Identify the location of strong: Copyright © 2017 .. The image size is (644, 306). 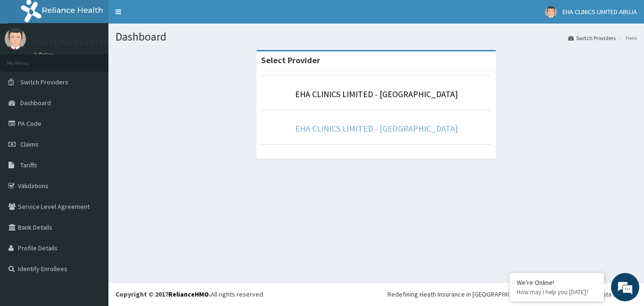
(163, 295).